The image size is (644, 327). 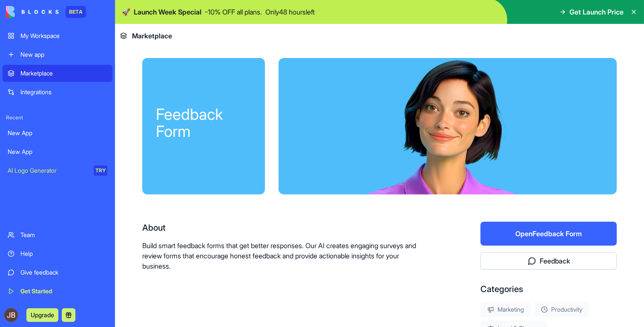 What do you see at coordinates (100, 170) in the screenshot?
I see `div: TRY` at bounding box center [100, 170].